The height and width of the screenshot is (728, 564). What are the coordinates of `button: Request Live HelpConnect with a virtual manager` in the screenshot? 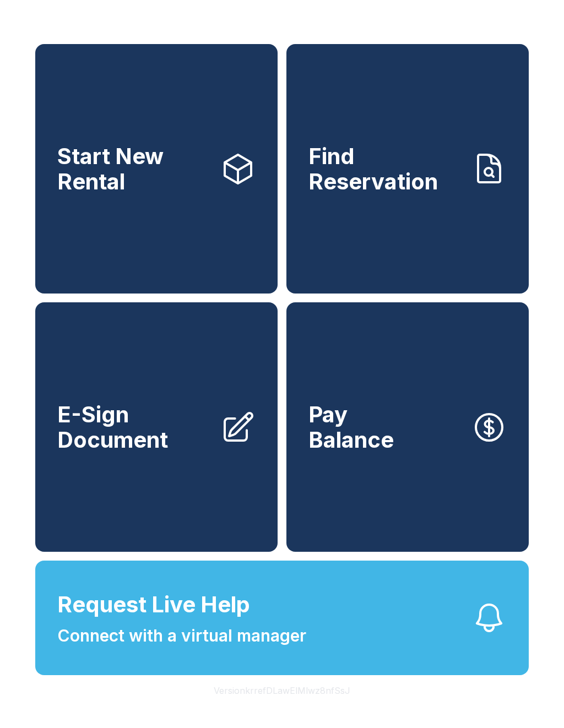 It's located at (282, 618).